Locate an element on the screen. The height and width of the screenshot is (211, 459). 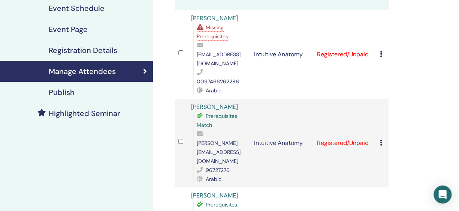
h4: Registration Details is located at coordinates (83, 50).